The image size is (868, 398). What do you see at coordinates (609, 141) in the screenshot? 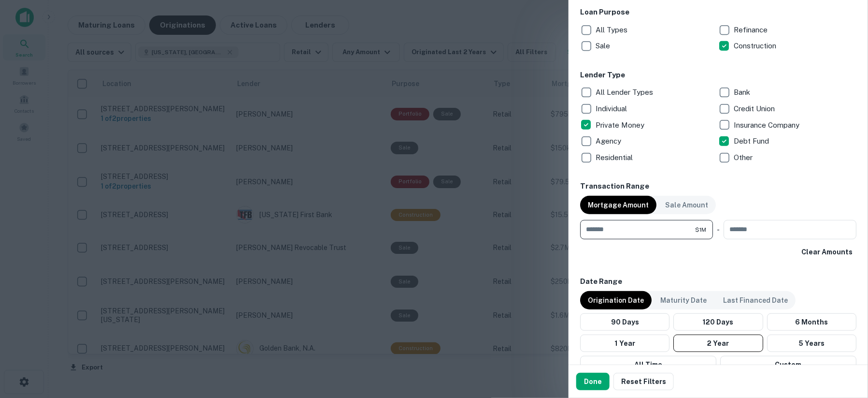
I see `p: Agency` at bounding box center [609, 141].